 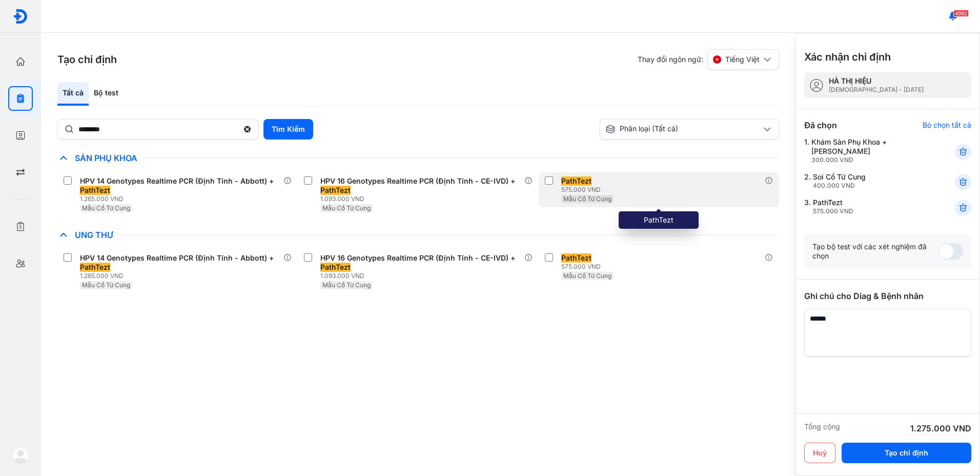 What do you see at coordinates (847, 57) in the screenshot?
I see `h3: Xác nhận chỉ định` at bounding box center [847, 57].